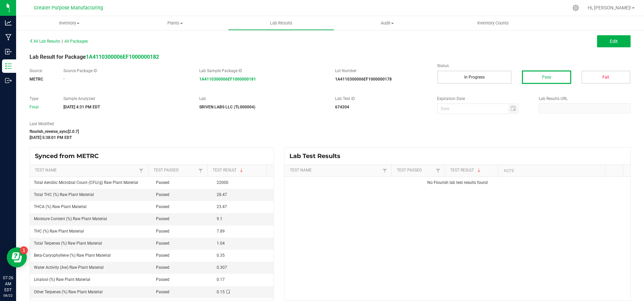 This screenshot has width=644, height=301. I want to click on span: All Lab Results, so click(45, 41).